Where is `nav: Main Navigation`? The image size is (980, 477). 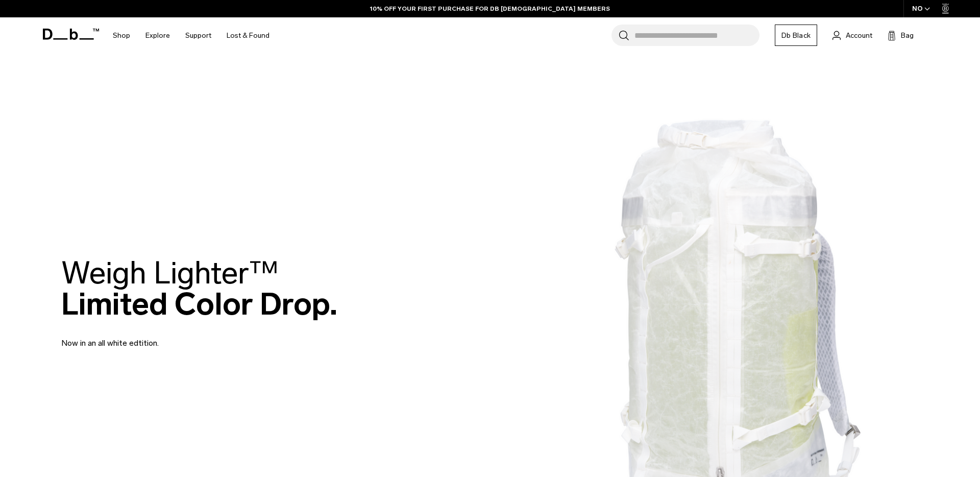 nav: Main Navigation is located at coordinates (191, 35).